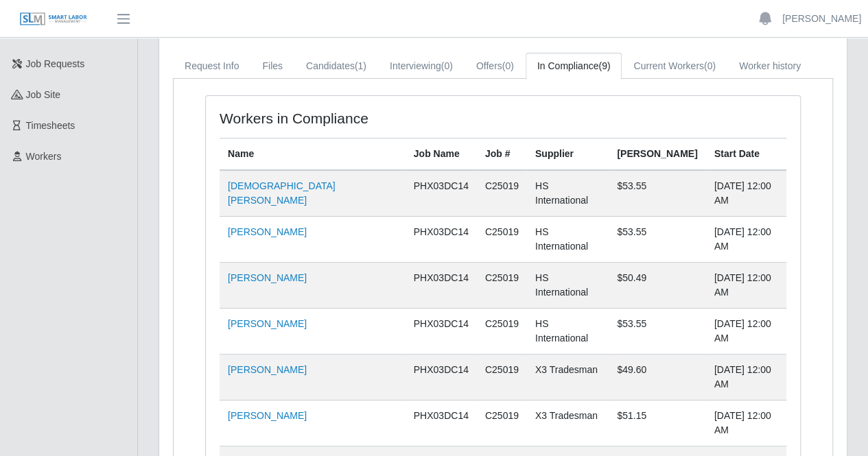  I want to click on span: (9), so click(604, 66).